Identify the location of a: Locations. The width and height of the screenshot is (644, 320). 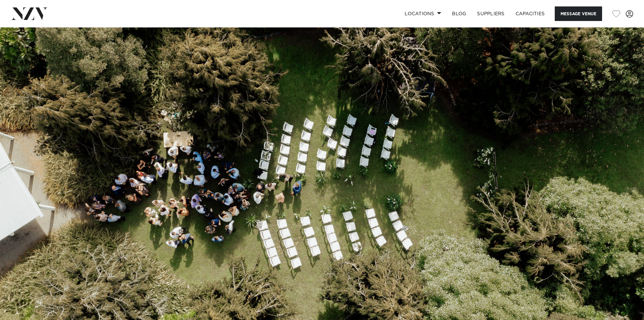
(423, 13).